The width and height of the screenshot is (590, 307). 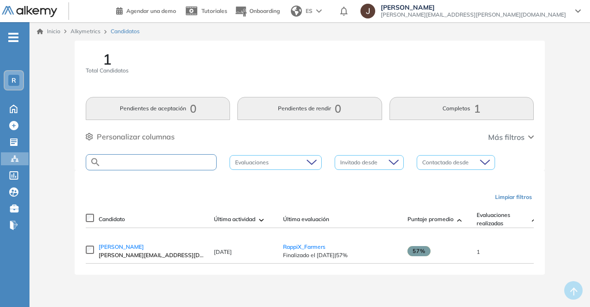 What do you see at coordinates (265, 11) in the screenshot?
I see `span: Onboarding` at bounding box center [265, 11].